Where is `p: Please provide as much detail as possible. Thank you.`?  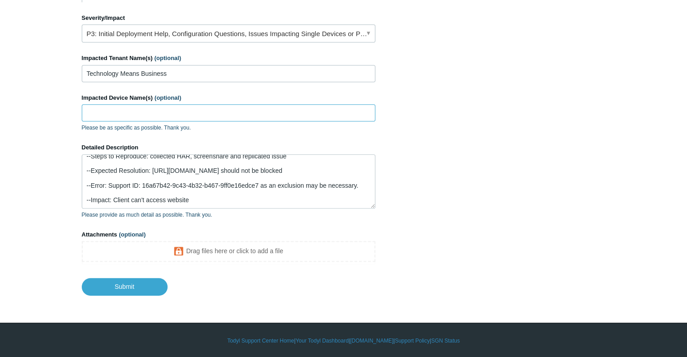
p: Please provide as much detail as possible. Thank you. is located at coordinates (228, 215).